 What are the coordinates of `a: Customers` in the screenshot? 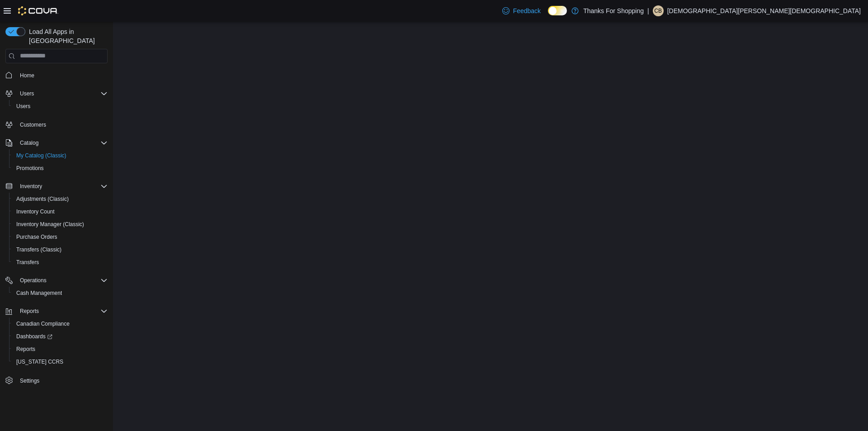 It's located at (33, 125).